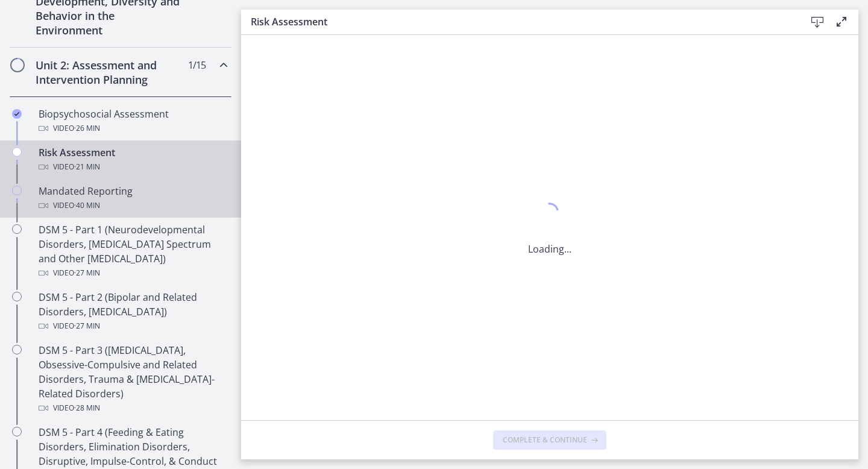  What do you see at coordinates (197, 65) in the screenshot?
I see `span: 1 / 15` at bounding box center [197, 65].